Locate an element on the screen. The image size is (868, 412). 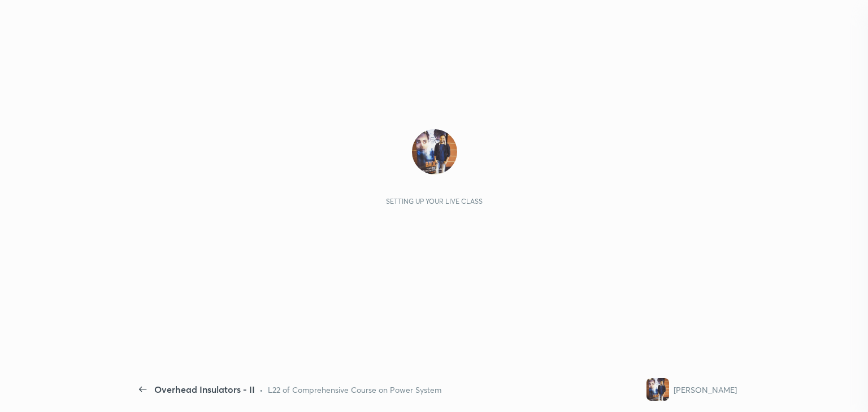
div: Overhead Insulators - II is located at coordinates (204, 389).